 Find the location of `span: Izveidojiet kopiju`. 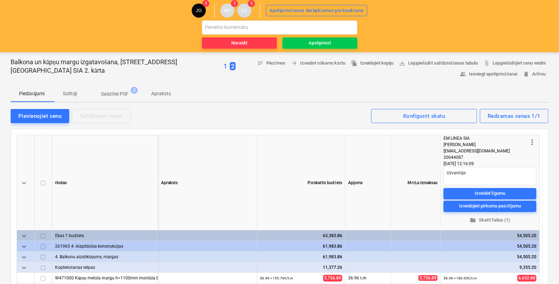

span: Izveidojiet kopiju is located at coordinates (372, 63).